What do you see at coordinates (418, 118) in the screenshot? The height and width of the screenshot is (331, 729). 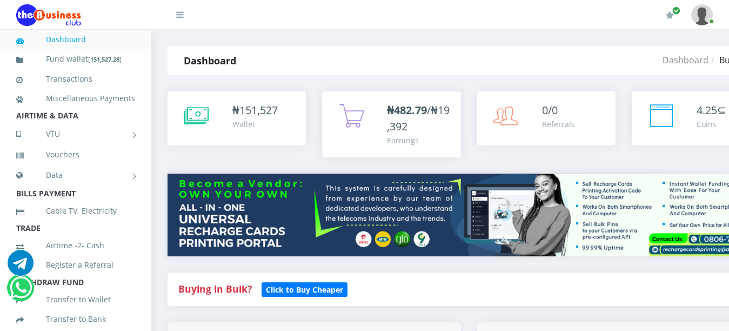 I see `span: /₦19,392` at bounding box center [418, 118].